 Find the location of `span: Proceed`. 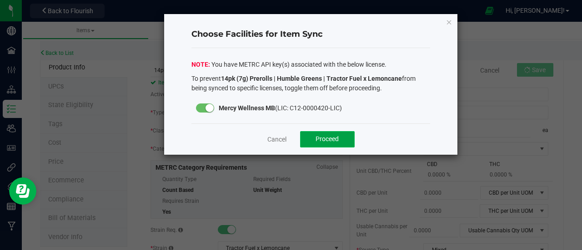

span: Proceed is located at coordinates (327, 139).